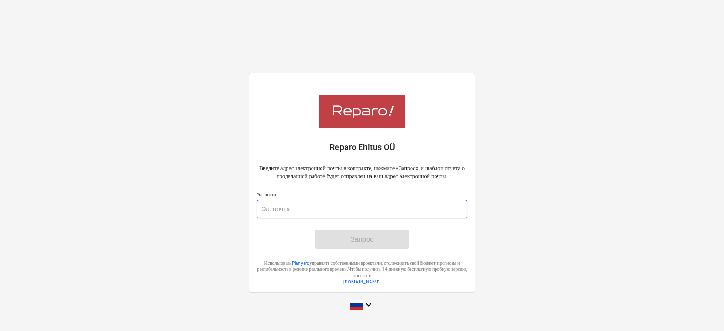 Image resolution: width=724 pixels, height=331 pixels. I want to click on p: Reparo Ehitus OÜ, so click(362, 148).